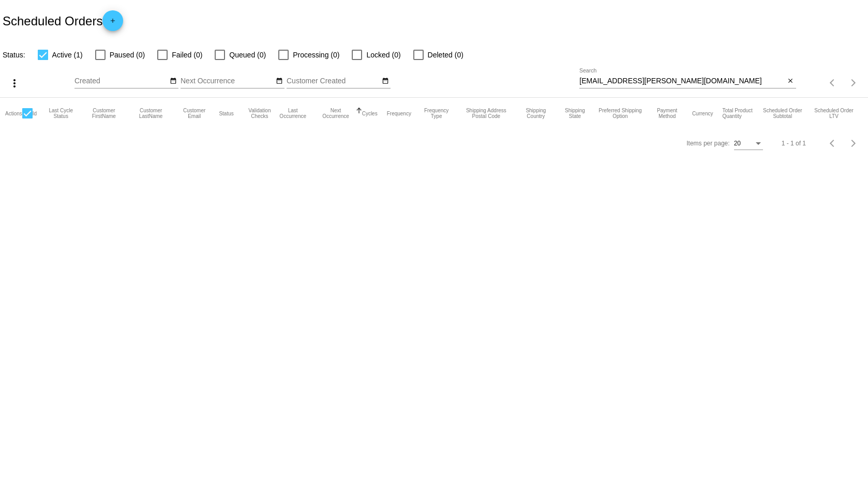  Describe the element at coordinates (682, 81) in the screenshot. I see `input: Search` at that location.